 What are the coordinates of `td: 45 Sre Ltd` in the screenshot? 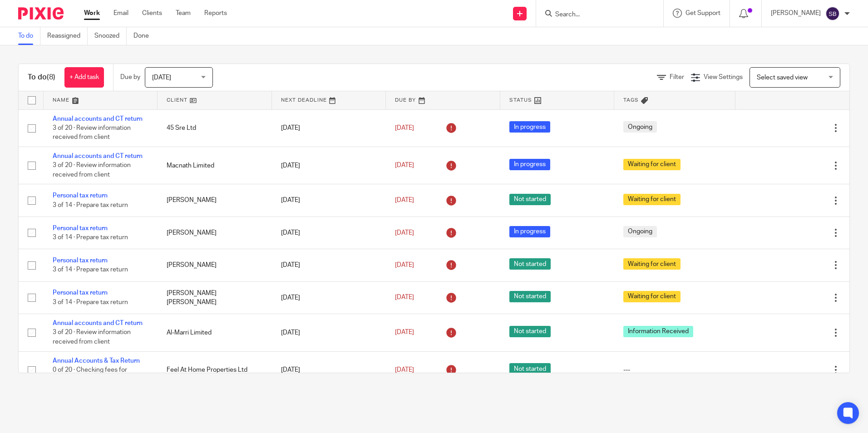 It's located at (214, 128).